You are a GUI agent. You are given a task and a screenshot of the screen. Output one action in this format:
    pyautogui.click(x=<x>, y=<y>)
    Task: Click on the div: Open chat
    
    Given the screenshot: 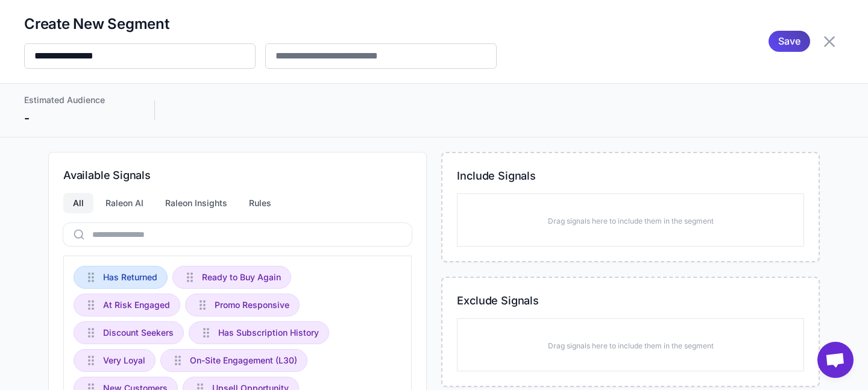 What is the action you would take?
    pyautogui.click(x=836, y=359)
    